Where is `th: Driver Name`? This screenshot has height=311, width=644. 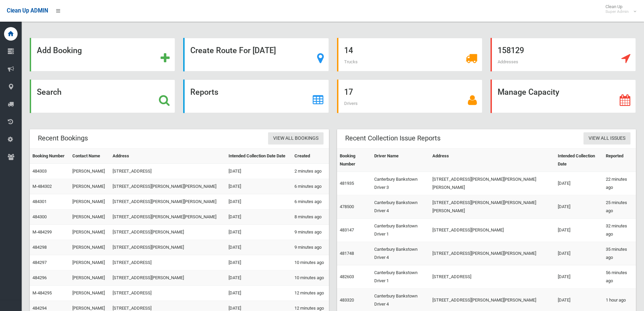
th: Driver Name is located at coordinates (400, 160).